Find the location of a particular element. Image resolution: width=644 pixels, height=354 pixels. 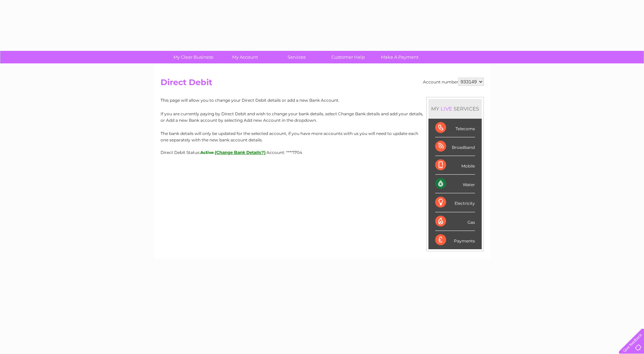

a: Services is located at coordinates (296, 57).